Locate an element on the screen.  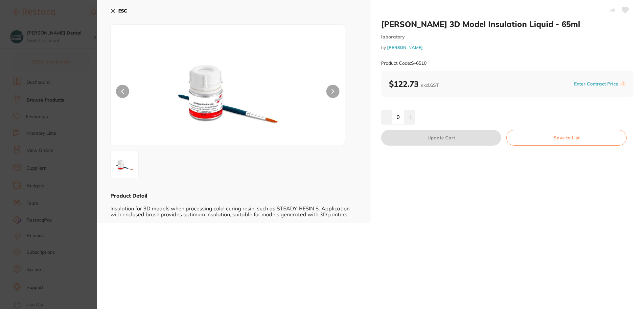
button: ESC is located at coordinates (118, 10).